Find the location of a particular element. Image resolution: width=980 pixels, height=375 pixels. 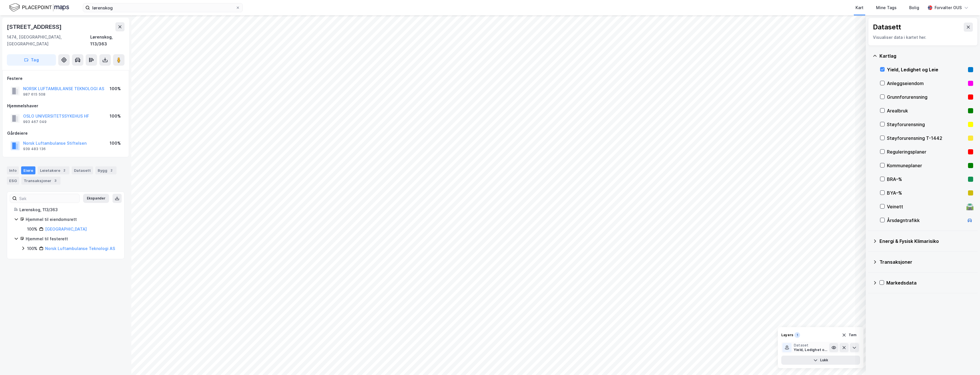

div: BRA–% is located at coordinates (926, 179).